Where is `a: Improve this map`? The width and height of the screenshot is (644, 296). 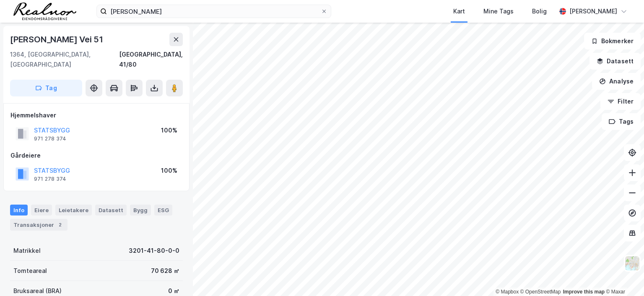
a: Improve this map is located at coordinates (583, 292).